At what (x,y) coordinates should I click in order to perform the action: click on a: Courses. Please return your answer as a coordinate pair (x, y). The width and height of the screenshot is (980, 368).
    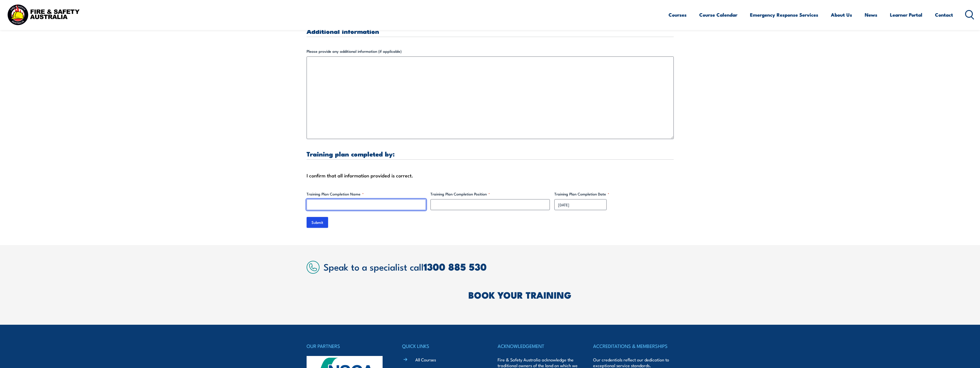
    Looking at the image, I should click on (677, 14).